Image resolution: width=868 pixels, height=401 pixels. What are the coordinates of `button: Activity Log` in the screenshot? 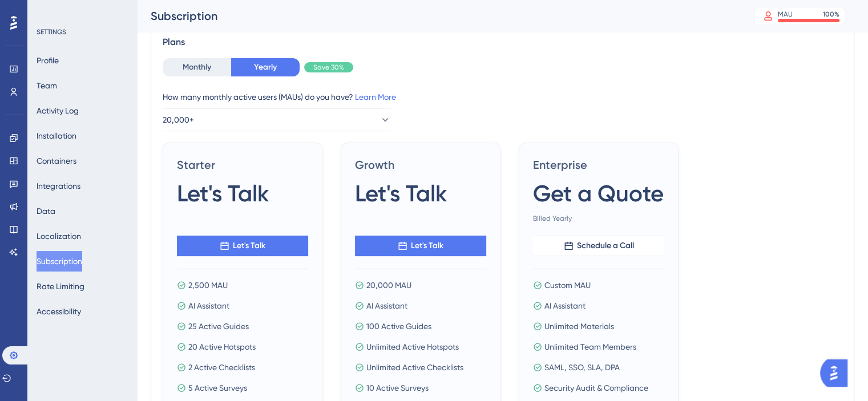 It's located at (58, 110).